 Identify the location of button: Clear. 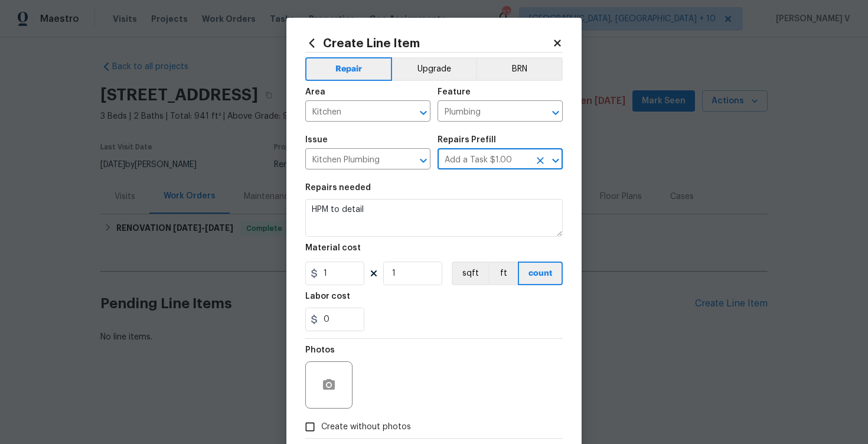
(541, 161).